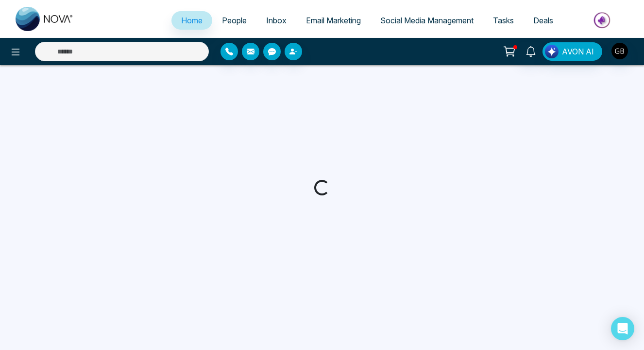 This screenshot has width=644, height=350. I want to click on a: People, so click(234, 21).